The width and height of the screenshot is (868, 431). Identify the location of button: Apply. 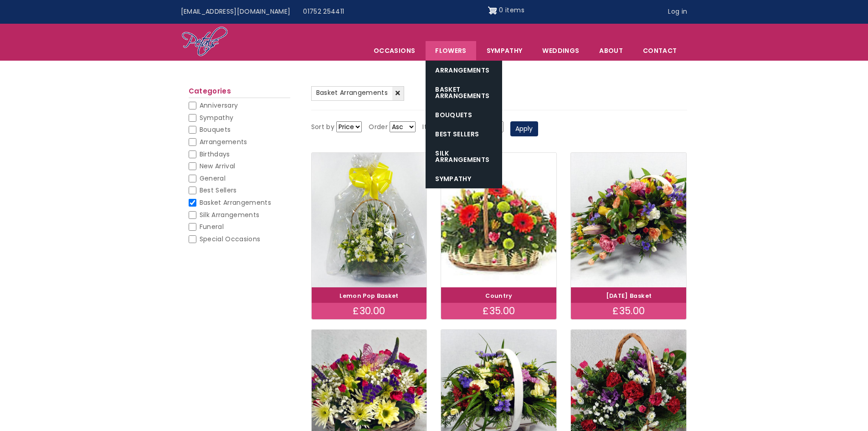
(524, 129).